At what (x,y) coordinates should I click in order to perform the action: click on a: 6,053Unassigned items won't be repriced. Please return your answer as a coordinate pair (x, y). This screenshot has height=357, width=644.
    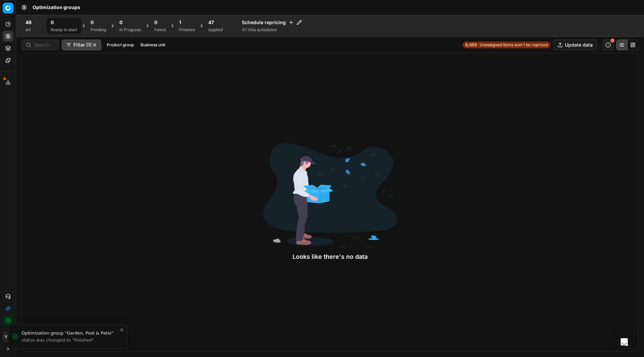
    Looking at the image, I should click on (507, 45).